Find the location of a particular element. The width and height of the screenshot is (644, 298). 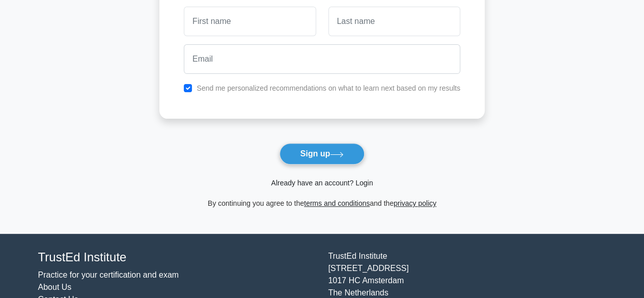

a: privacy policy is located at coordinates (415, 203).